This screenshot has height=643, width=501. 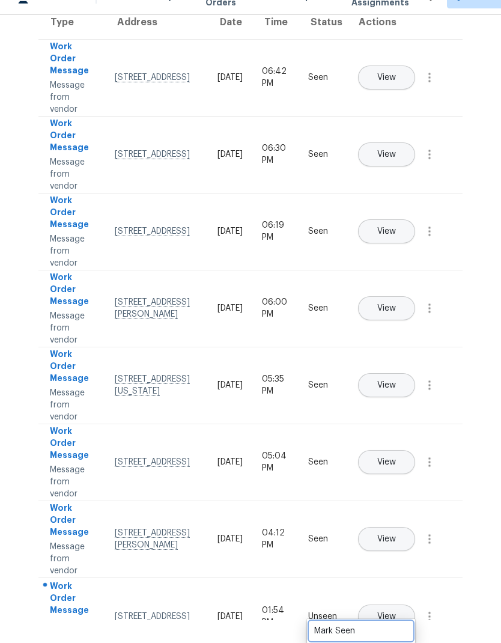 I want to click on div: Unseen, so click(x=323, y=616).